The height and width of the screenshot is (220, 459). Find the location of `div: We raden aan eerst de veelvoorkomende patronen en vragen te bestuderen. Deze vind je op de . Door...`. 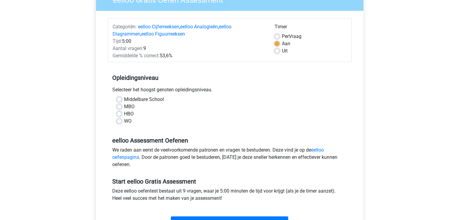

div: We raden aan eerst de veelvoorkomende patronen en vragen te bestuderen. Deze vind je op de . Door... is located at coordinates (230, 159).